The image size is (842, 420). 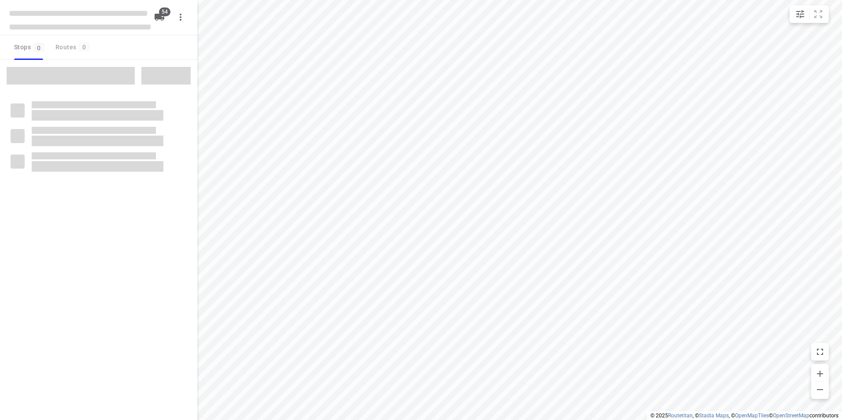 I want to click on a: Stadia Maps, so click(x=714, y=416).